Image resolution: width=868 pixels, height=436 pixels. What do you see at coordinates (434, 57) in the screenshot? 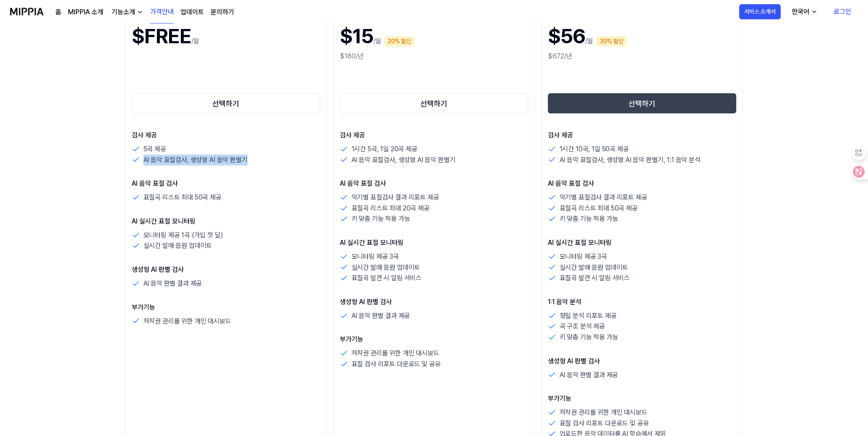
I see `div: $180/년` at bounding box center [434, 57].